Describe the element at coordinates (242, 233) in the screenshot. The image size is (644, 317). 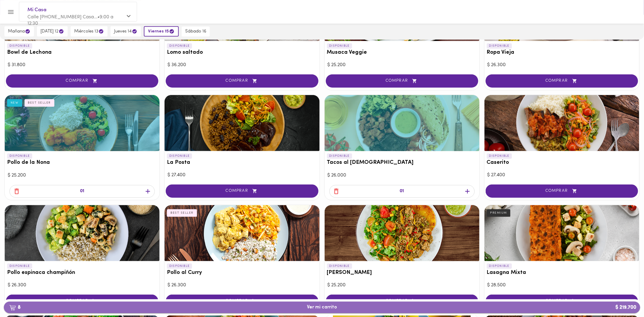
I see `div: Pollo al Curry` at that location.